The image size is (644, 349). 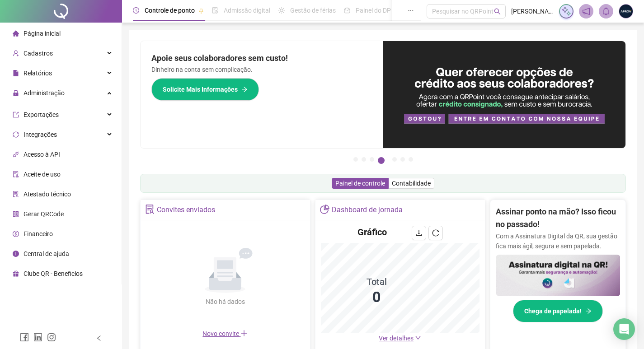 What do you see at coordinates (504, 94) in the screenshot?
I see `img: banner%2Fa8ee1423-cce5-4ffa-a127-5a2d429cc7d8.png` at bounding box center [504, 94].